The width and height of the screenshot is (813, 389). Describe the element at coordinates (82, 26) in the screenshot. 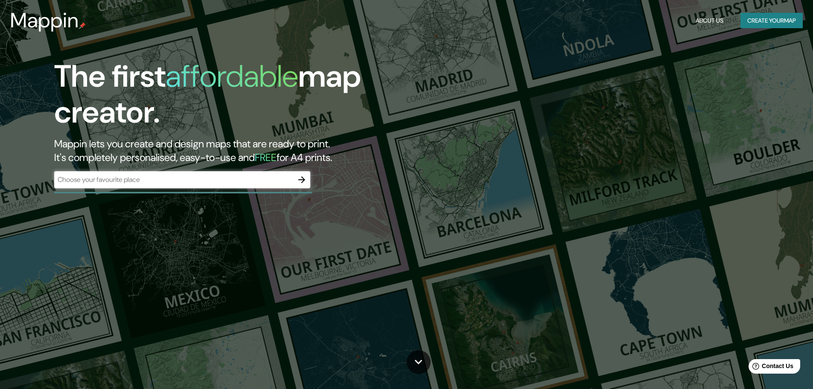

I see `img: mappin-pin` at that location.